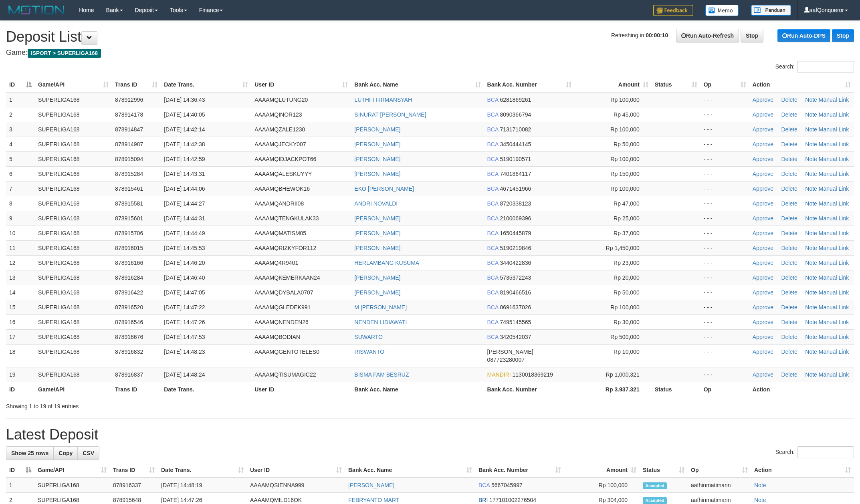 The width and height of the screenshot is (860, 504). I want to click on td: 17, so click(21, 337).